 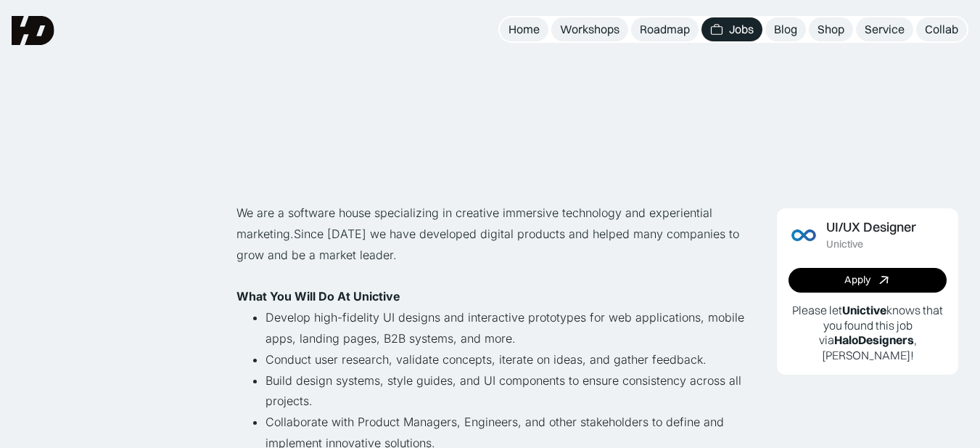 I want to click on div: Blog, so click(x=785, y=29).